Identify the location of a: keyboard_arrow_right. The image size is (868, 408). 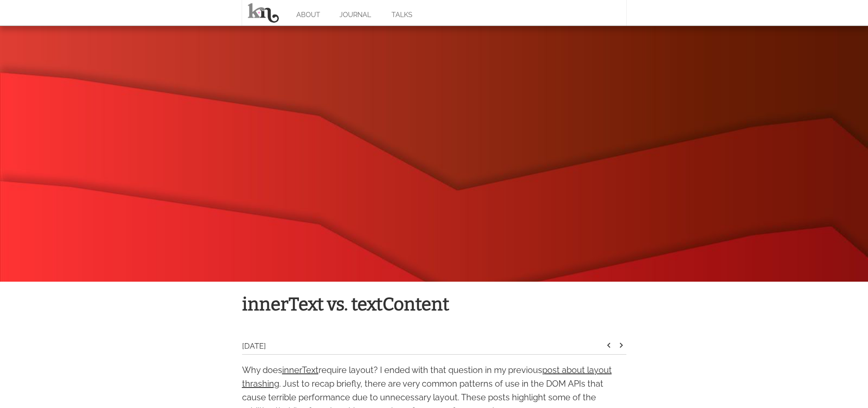
(621, 347).